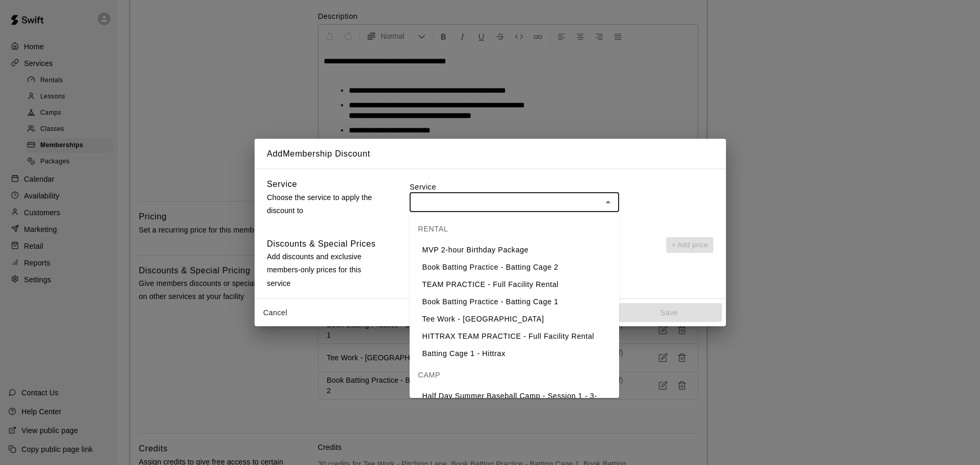  What do you see at coordinates (514, 267) in the screenshot?
I see `li: Book Batting Practice - Batting Cage 2` at bounding box center [514, 267].